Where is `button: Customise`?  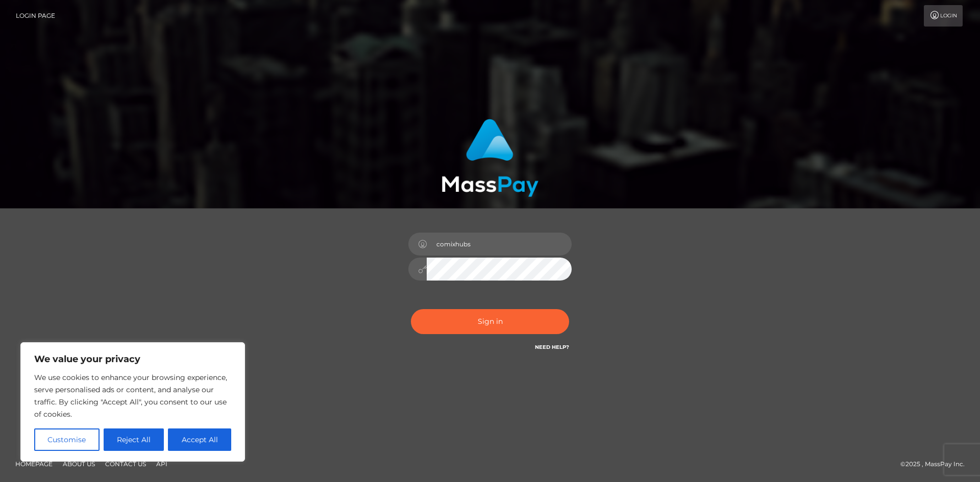 button: Customise is located at coordinates (67, 440).